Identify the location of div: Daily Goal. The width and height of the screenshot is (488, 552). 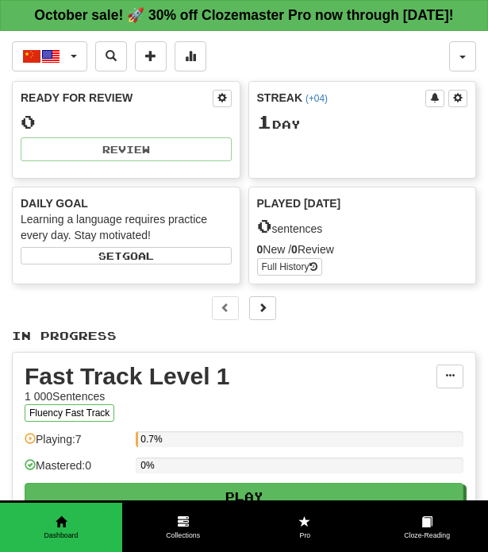
(126, 203).